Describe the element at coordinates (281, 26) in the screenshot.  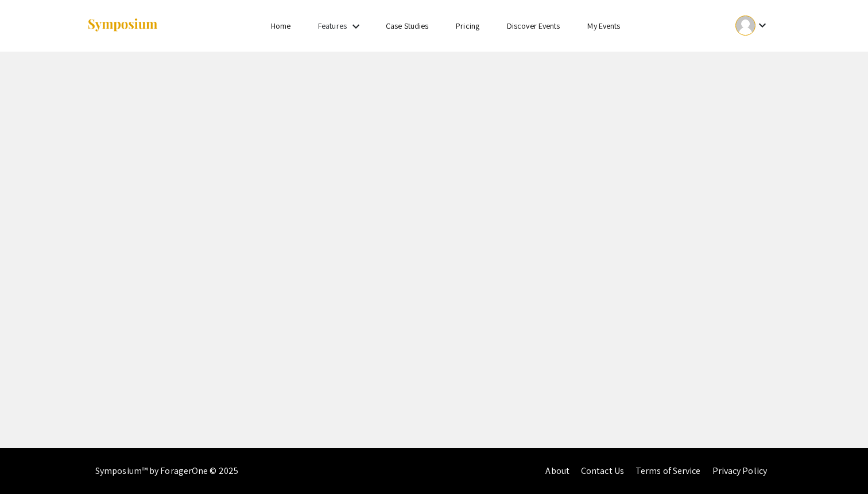
I see `a: Home` at that location.